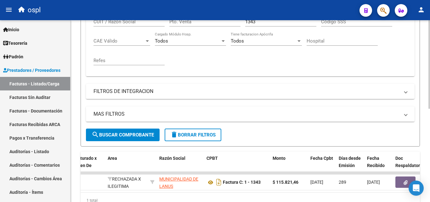  What do you see at coordinates (34, 10) in the screenshot?
I see `span: ospl` at bounding box center [34, 10].